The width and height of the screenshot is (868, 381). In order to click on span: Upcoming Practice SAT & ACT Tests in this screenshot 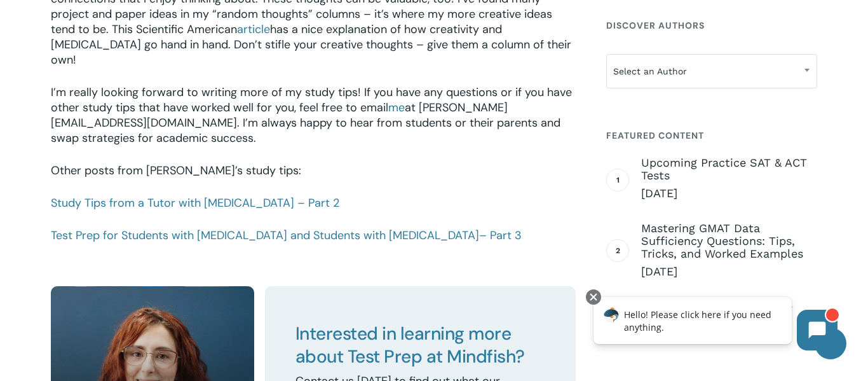, I will do `click(729, 169)`.